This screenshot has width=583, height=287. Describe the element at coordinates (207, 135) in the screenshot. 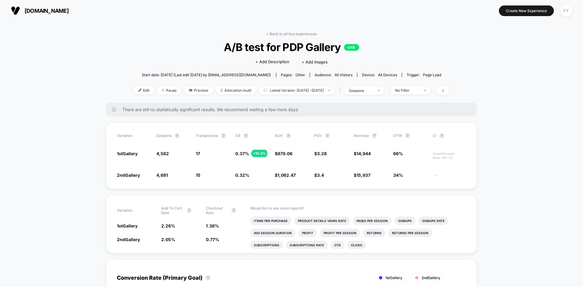

I see `span: Transactions` at that location.